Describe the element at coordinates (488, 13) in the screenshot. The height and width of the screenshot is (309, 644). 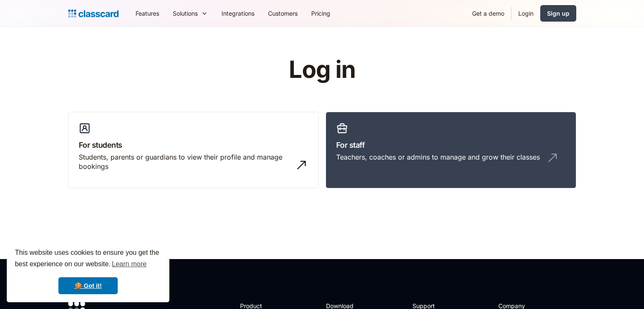
I see `a: Get a demo` at that location.